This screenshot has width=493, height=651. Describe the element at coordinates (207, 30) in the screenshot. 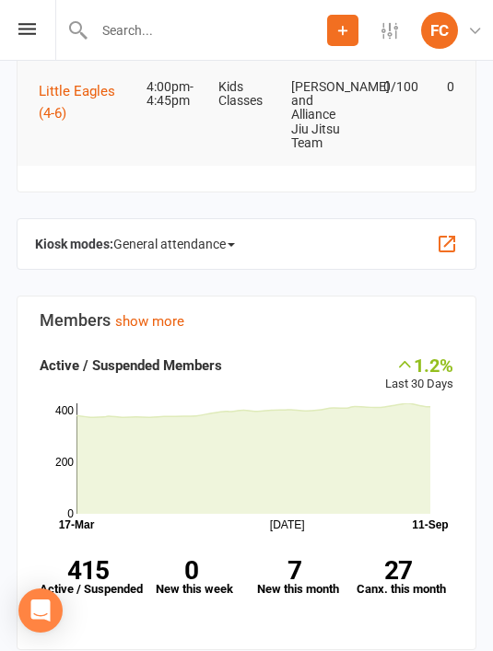

I see `input: Search...` at that location.